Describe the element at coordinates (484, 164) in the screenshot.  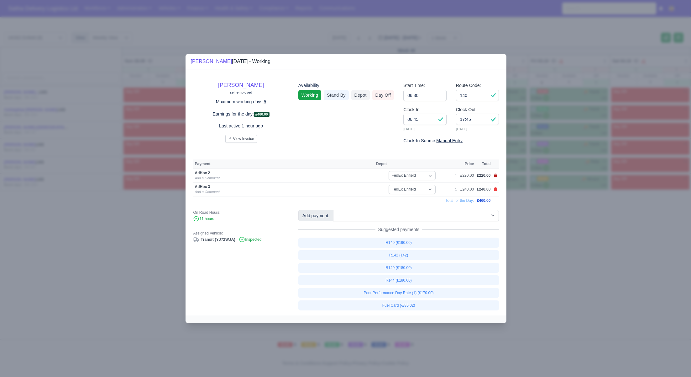
I see `th: Total` at that location.